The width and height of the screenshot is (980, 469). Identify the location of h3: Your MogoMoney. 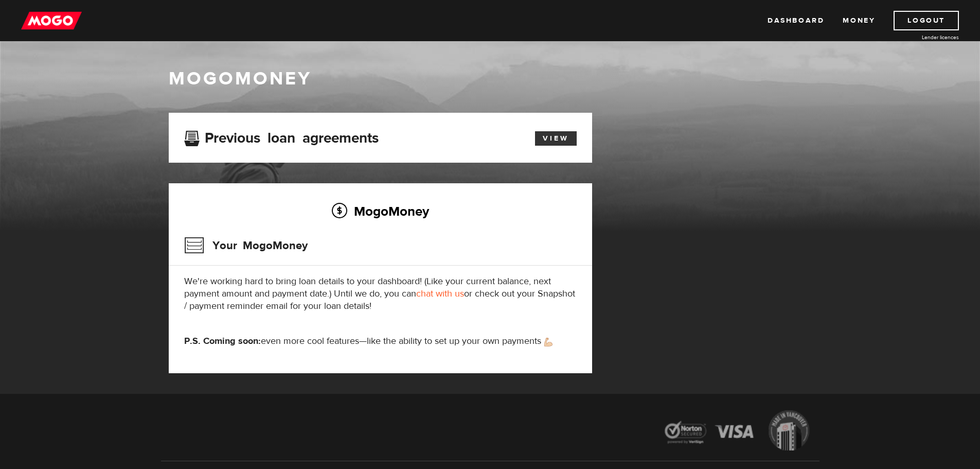
(246, 246).